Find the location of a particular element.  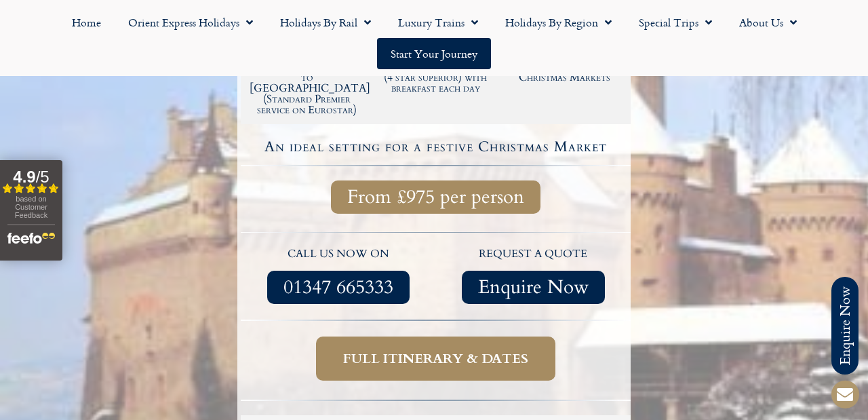

a: 01347 665333 is located at coordinates (339, 287).